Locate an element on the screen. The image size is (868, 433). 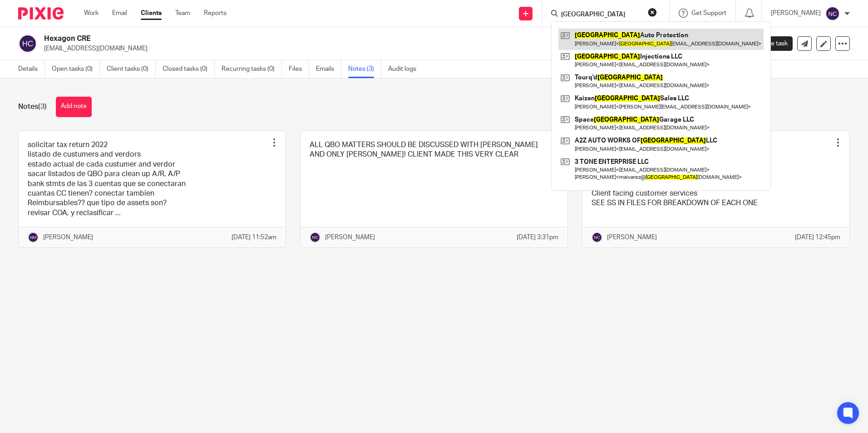
a: Files is located at coordinates (298, 69).